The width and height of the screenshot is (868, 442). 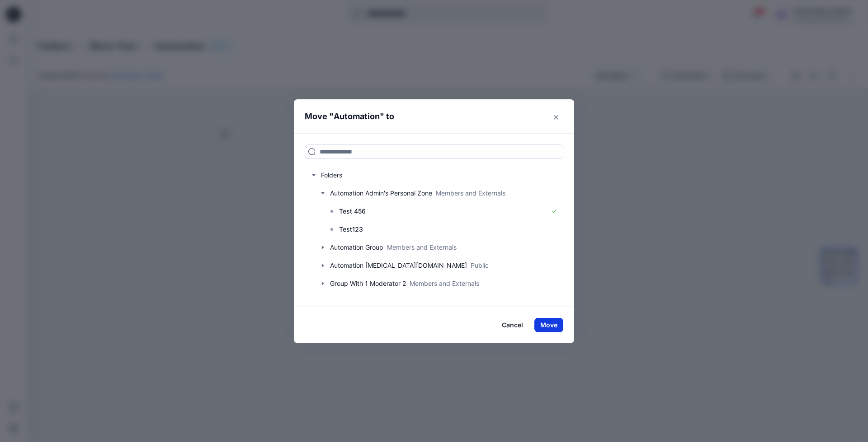 I want to click on button: Cancel, so click(x=512, y=325).